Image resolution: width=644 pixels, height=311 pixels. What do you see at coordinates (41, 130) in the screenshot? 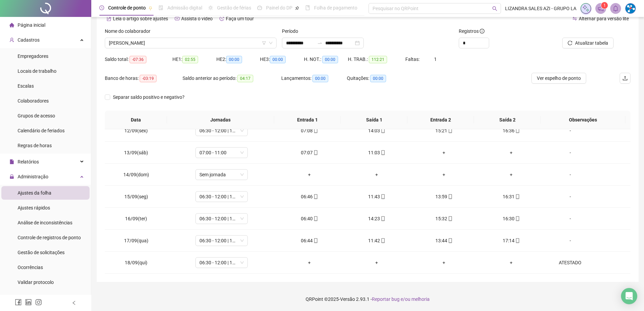
I see `span: Calendário de feriados` at bounding box center [41, 130].